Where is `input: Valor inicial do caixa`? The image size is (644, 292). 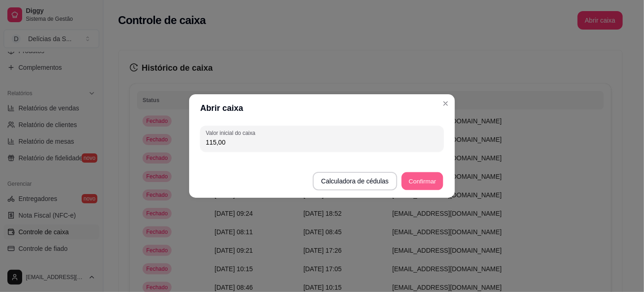 input: Valor inicial do caixa is located at coordinates (322, 142).